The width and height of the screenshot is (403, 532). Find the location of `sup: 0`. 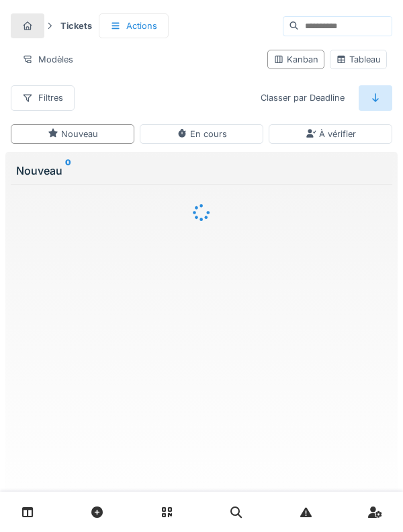

sup: 0 is located at coordinates (68, 170).